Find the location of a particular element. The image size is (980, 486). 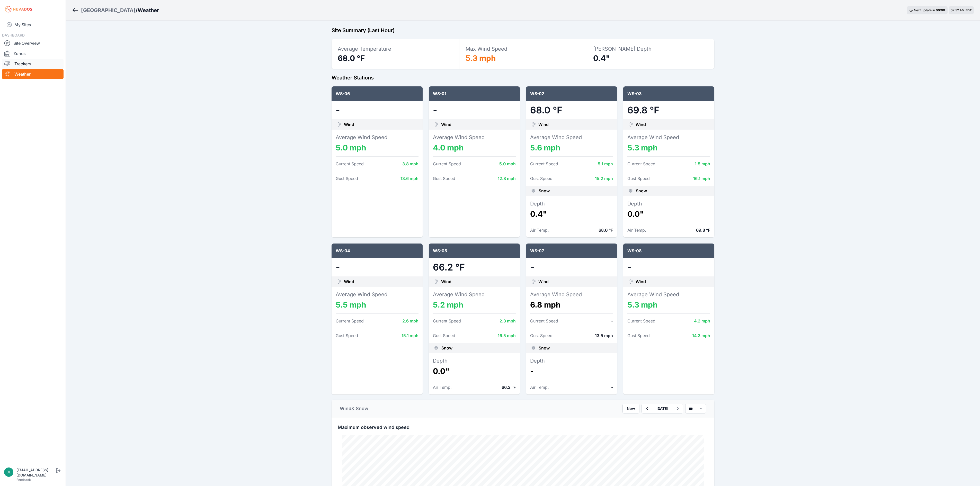

a: Zones is located at coordinates (33, 53).